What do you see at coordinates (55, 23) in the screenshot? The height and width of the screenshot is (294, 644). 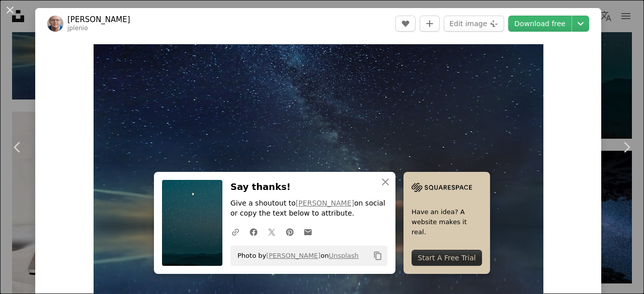 I see `a: Go to Johannes Plenio's profile` at bounding box center [55, 23].